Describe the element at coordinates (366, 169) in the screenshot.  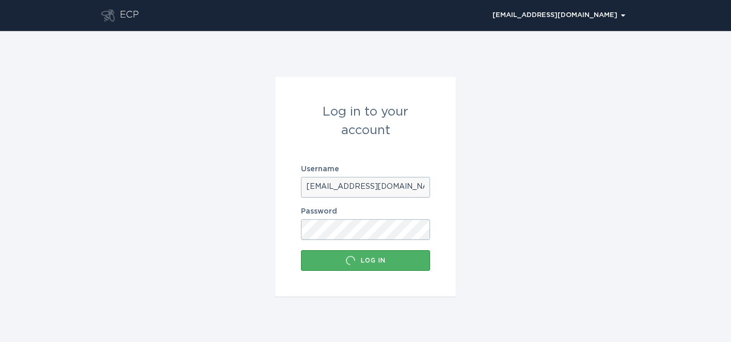
I see `label: Username` at that location.